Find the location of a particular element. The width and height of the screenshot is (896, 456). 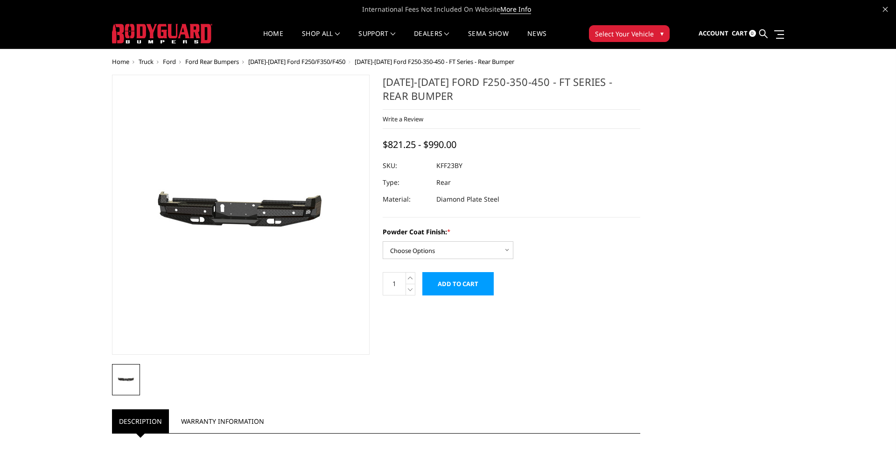

a: Ford Rear Bumpers is located at coordinates (212, 62).